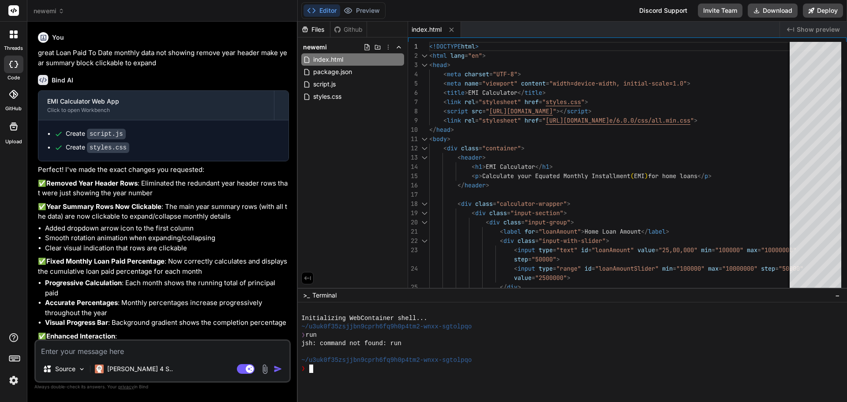  What do you see at coordinates (547, 222) in the screenshot?
I see `span: "input-group"` at bounding box center [547, 222].